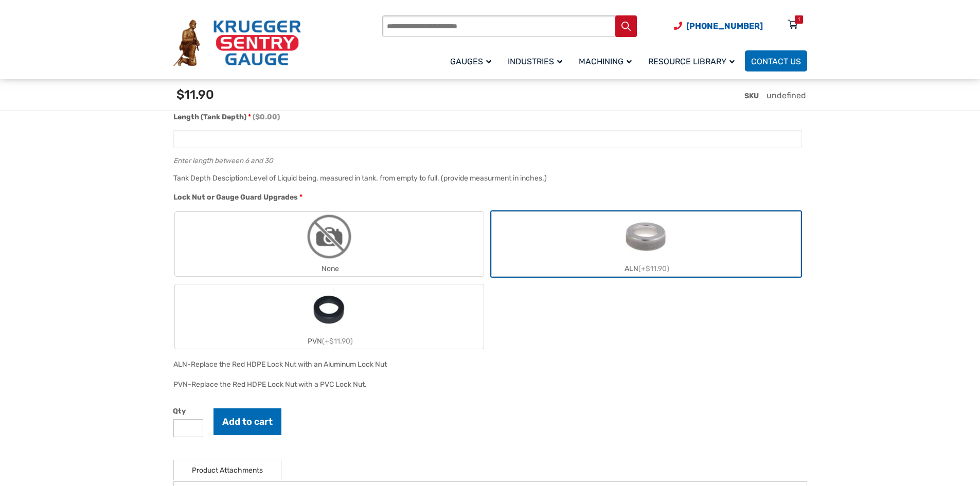  What do you see at coordinates (330, 243) in the screenshot?
I see `label: None` at bounding box center [330, 243].